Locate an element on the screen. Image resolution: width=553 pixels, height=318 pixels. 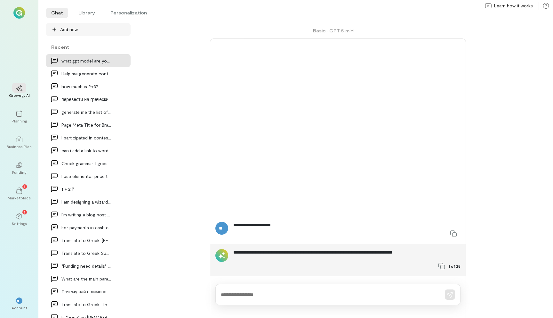
div: Funding is located at coordinates (19, 172).